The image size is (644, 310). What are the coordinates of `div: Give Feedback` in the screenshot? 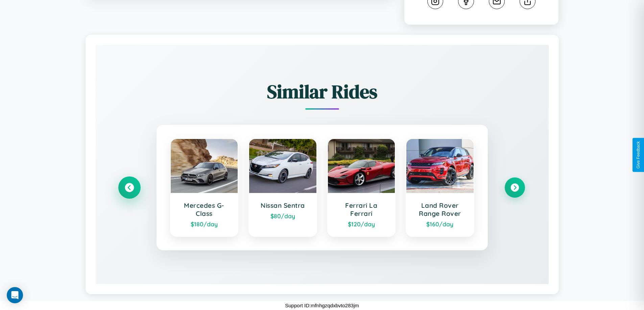 It's located at (638, 155).